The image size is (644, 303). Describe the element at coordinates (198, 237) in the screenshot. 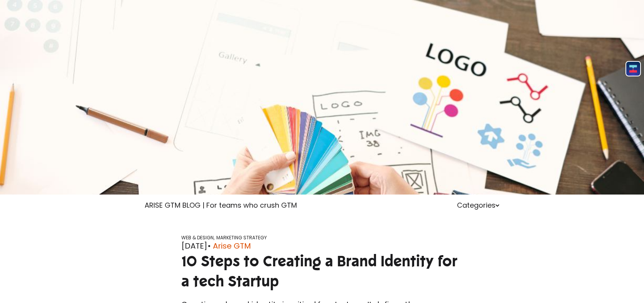

I see `a: WEB & DESIGN,` at that location.